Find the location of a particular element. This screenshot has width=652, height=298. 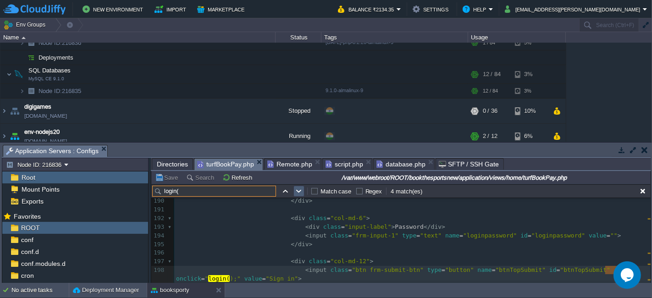

span: database.php is located at coordinates (401, 164).